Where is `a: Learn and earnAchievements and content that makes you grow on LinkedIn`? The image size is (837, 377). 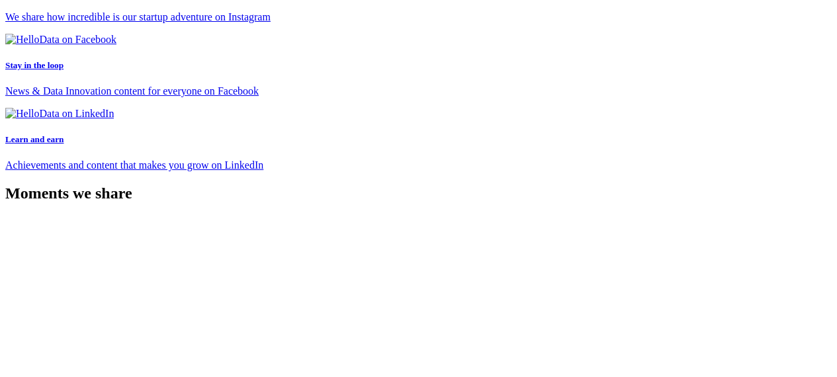 a: Learn and earnAchievements and content that makes you grow on LinkedIn is located at coordinates (418, 140).